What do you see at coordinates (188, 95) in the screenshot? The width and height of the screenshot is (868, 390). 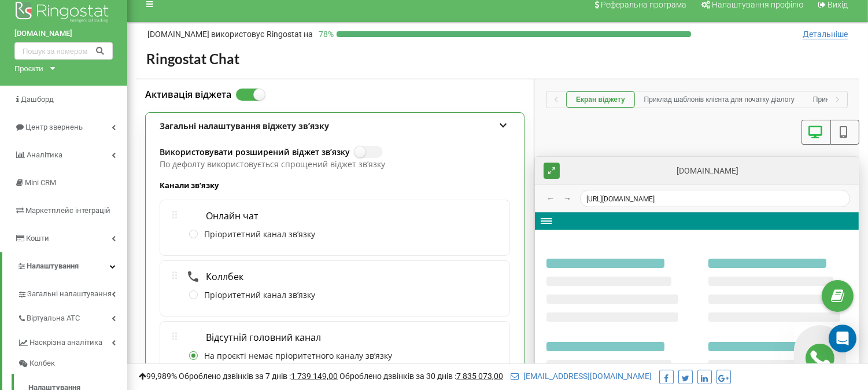 I see `label: Активація віджета` at bounding box center [188, 95].